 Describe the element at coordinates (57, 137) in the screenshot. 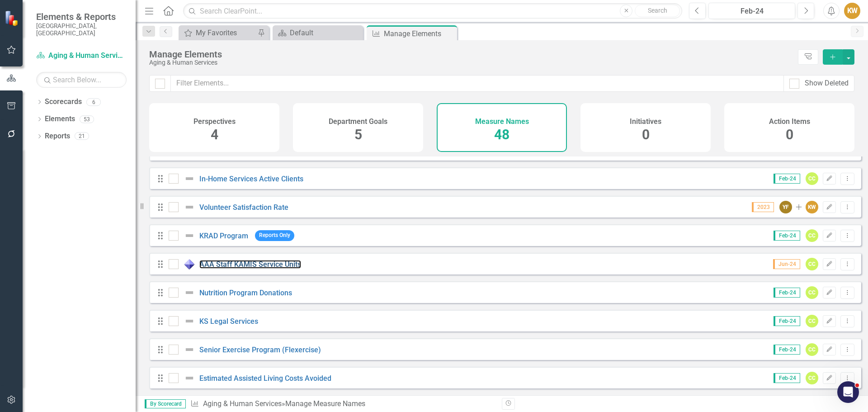

I see `a: Reports` at that location.